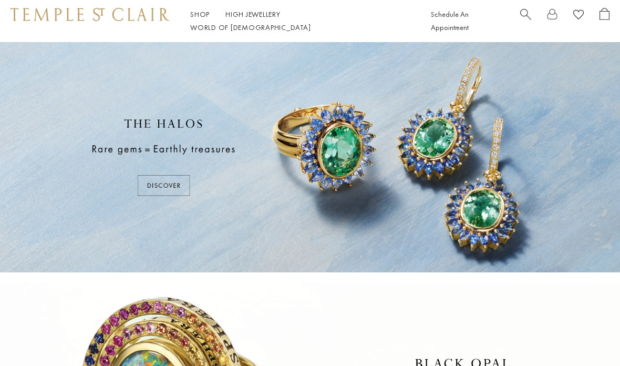  What do you see at coordinates (450, 20) in the screenshot?
I see `a: Schedule An Appointment` at bounding box center [450, 20].